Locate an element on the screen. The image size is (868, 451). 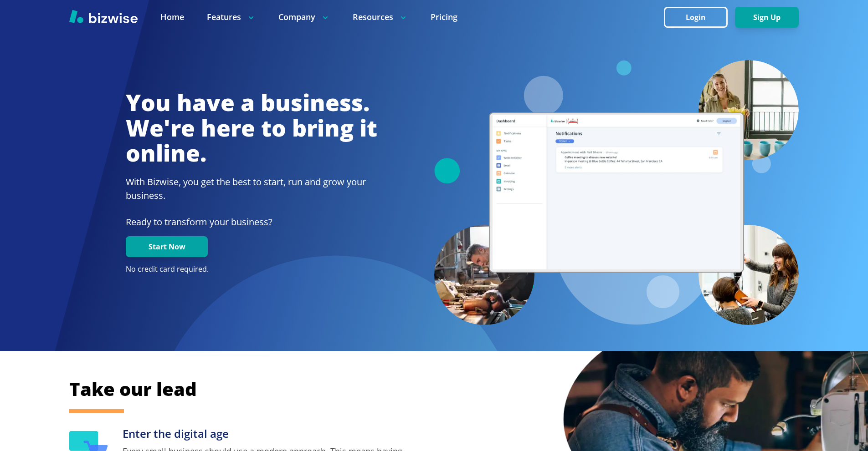
button: Start Now is located at coordinates (167, 246).